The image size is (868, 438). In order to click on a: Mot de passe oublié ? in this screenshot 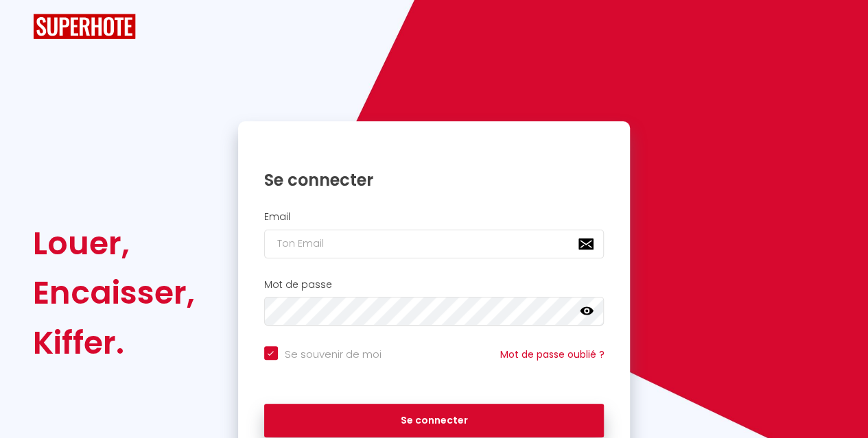, I will do `click(552, 354)`.